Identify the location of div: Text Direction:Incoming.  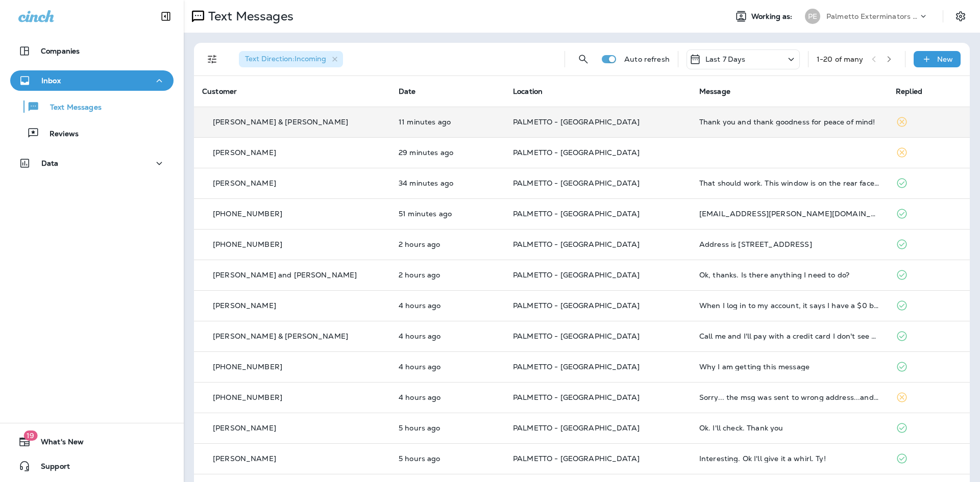
(291, 59).